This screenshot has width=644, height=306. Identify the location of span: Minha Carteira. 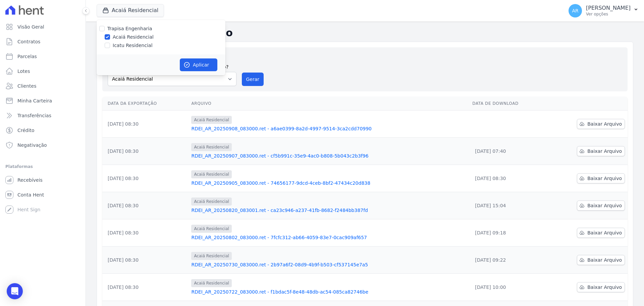
(35, 100).